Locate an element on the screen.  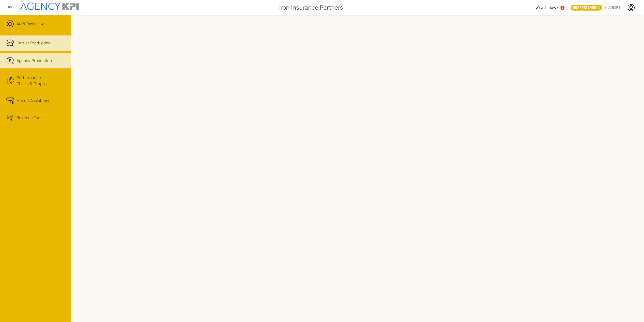
a: 5 is located at coordinates (562, 8).